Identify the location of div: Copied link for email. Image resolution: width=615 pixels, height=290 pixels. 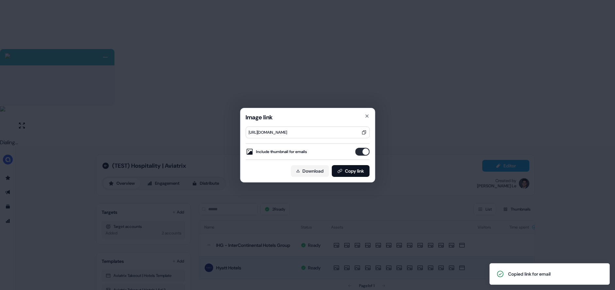
(530, 274).